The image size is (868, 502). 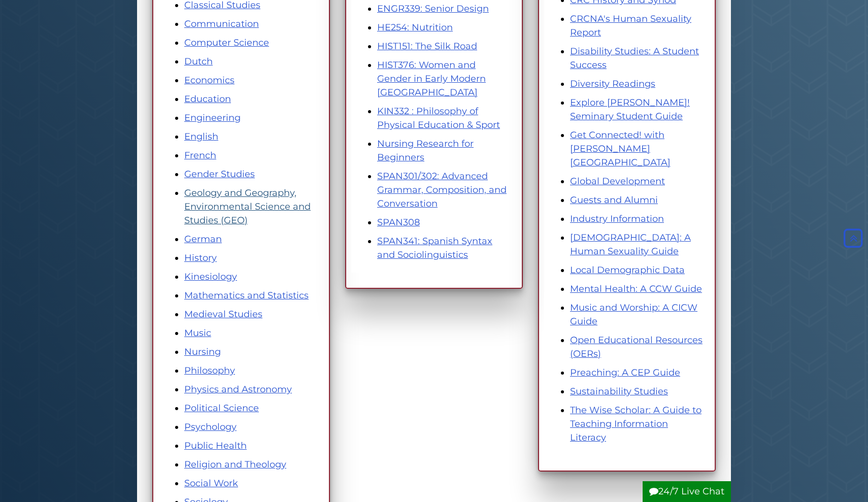 I want to click on a: Philosophy, so click(x=209, y=371).